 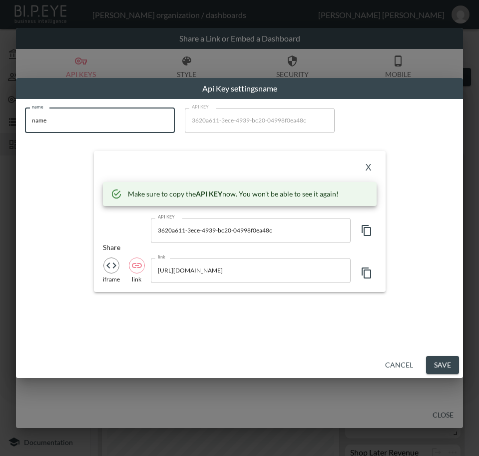 I want to click on button: link, so click(x=137, y=265).